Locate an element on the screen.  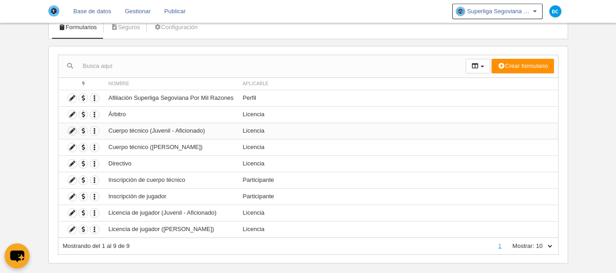
td: Árbitro is located at coordinates (171, 115).